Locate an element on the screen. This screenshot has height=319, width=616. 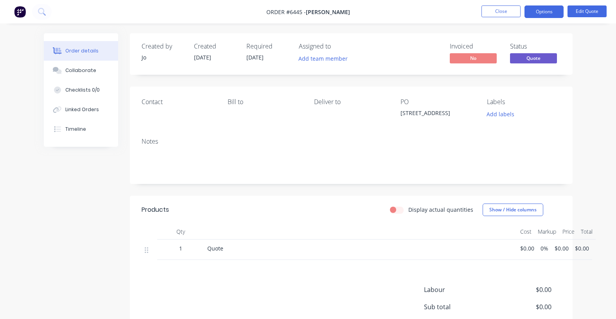
button: Timeline is located at coordinates (81, 129).